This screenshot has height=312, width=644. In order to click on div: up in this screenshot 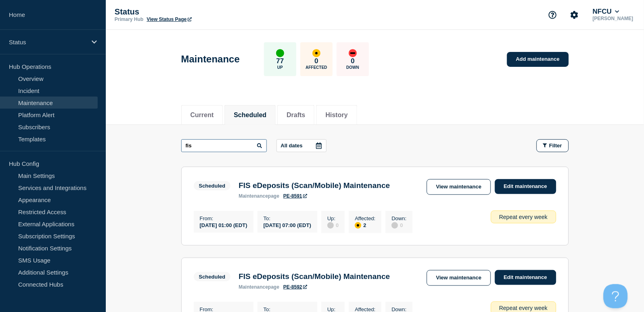, I will do `click(280, 53)`.